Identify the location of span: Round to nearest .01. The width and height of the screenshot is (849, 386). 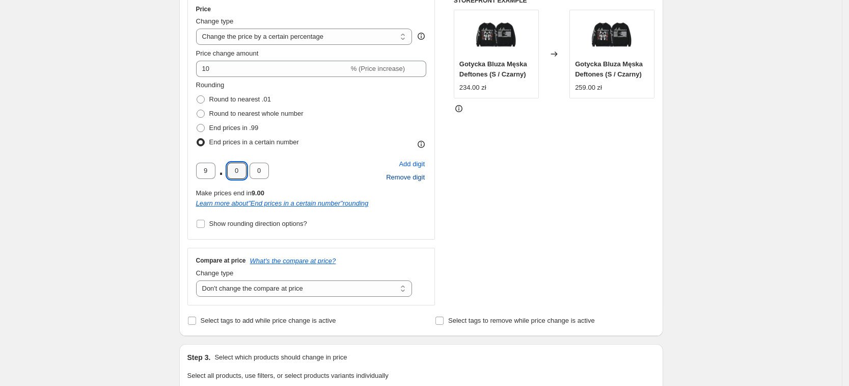
(240, 99).